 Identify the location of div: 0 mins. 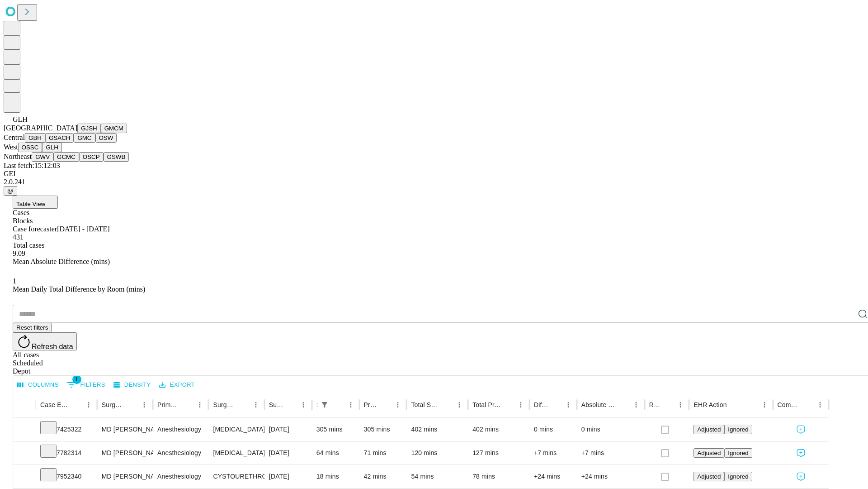
(611, 429).